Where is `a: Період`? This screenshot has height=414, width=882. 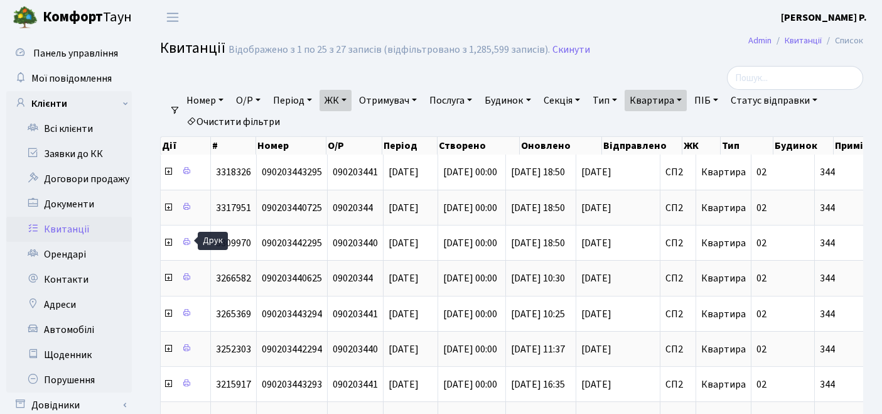
a: Період is located at coordinates (293, 100).